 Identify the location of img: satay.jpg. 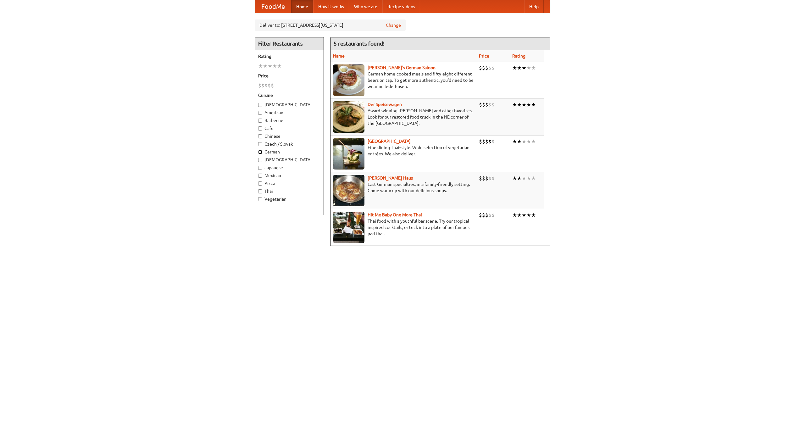
(349, 154).